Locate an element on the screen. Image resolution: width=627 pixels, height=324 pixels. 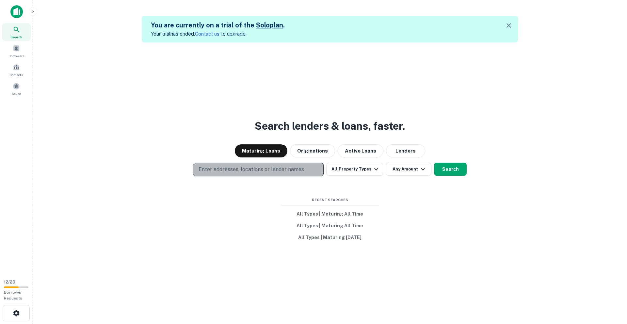
button: Lenders is located at coordinates (406, 151).